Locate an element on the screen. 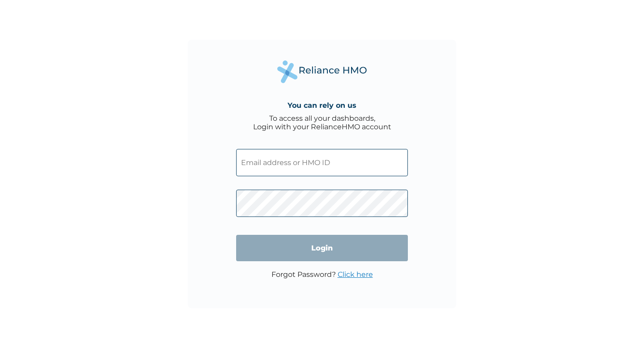 This screenshot has height=348, width=644. input: Email address or HMO ID is located at coordinates (322, 163).